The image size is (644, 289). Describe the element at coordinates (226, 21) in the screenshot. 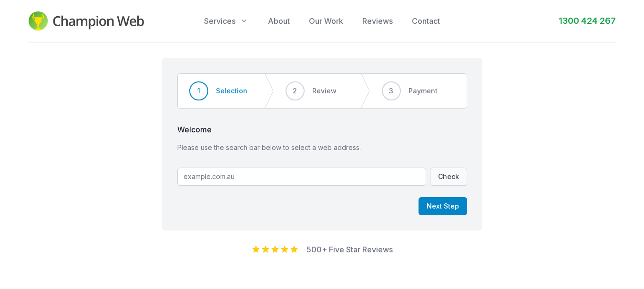

I see `button: Services` at that location.